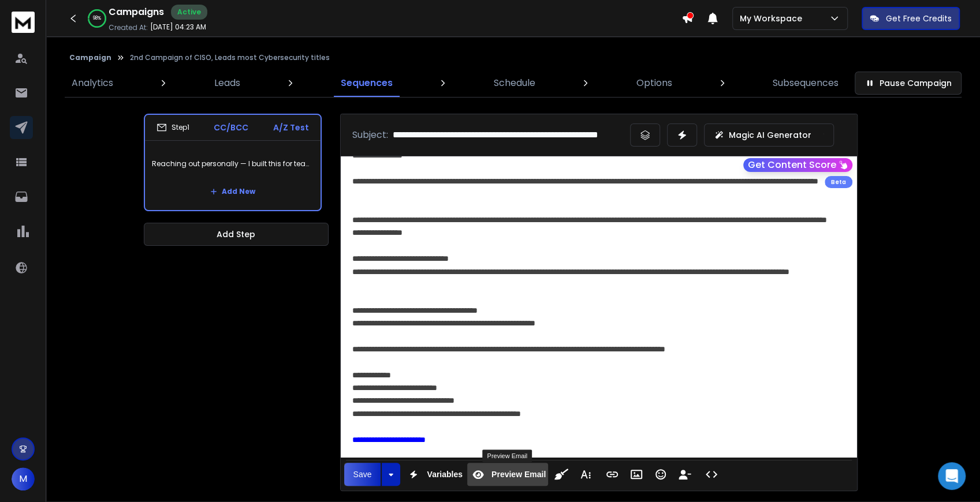 This screenshot has height=502, width=980. What do you see at coordinates (507, 456) in the screenshot?
I see `div: Preview Email` at bounding box center [507, 456].